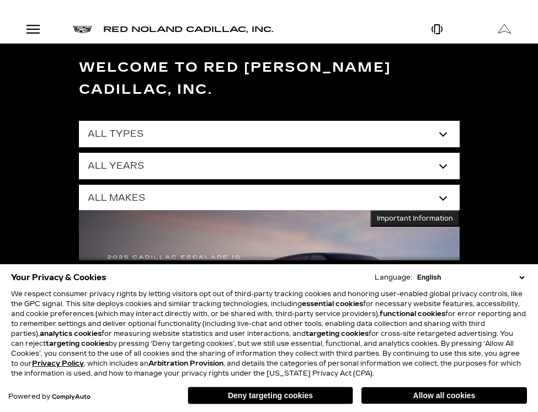 The width and height of the screenshot is (538, 412). What do you see at coordinates (415, 218) in the screenshot?
I see `span: Important Information` at bounding box center [415, 218].